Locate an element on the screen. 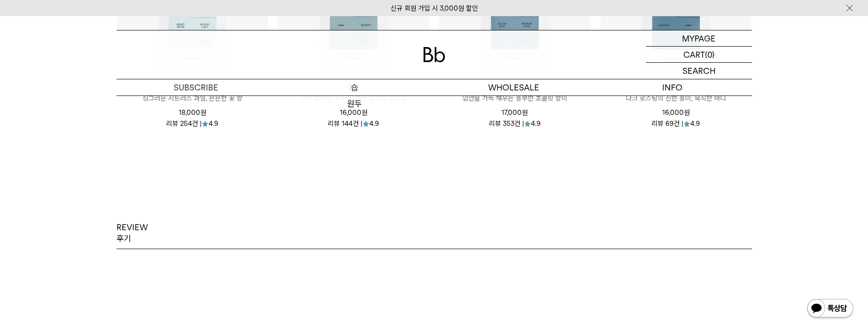  img: 로고 is located at coordinates (435, 54).